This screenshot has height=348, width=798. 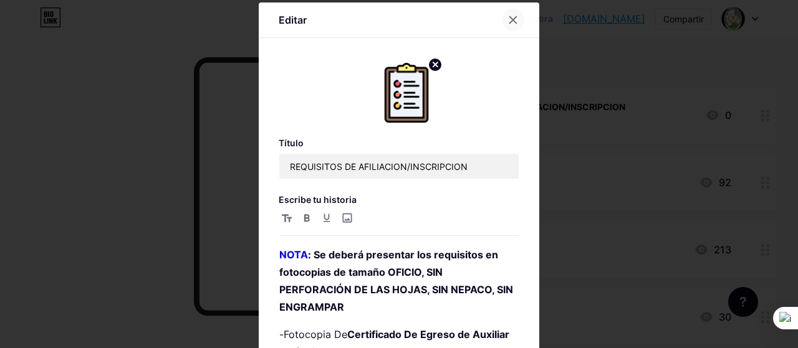 I want to click on img: miniatura del enlace, so click(x=406, y=93).